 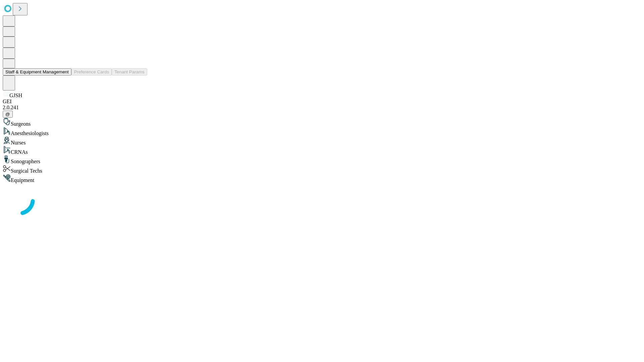 I want to click on button: Staff & Equipment Management, so click(x=37, y=72).